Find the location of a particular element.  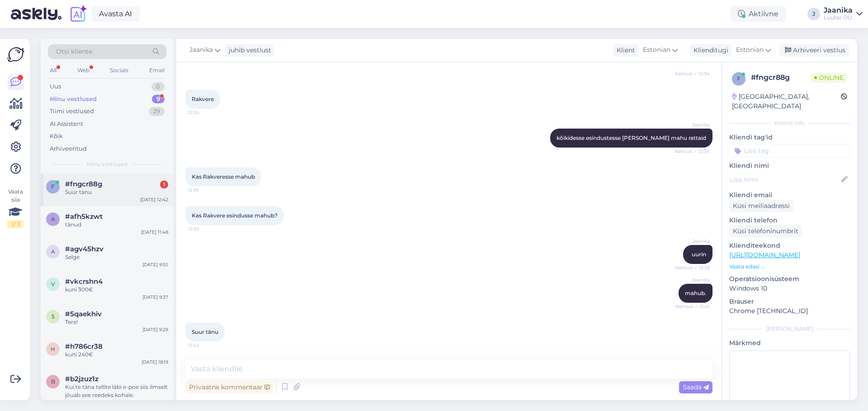

span: Suur tänu is located at coordinates (205, 332).